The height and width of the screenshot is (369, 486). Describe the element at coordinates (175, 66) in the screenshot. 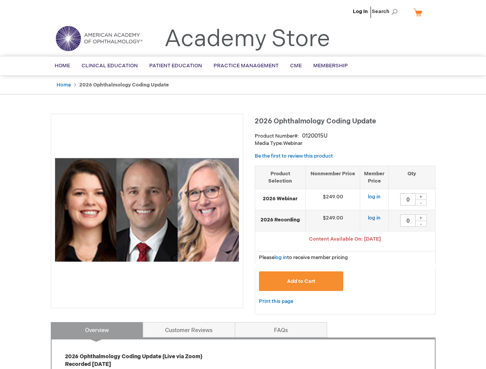

I see `span: Patient Education` at that location.